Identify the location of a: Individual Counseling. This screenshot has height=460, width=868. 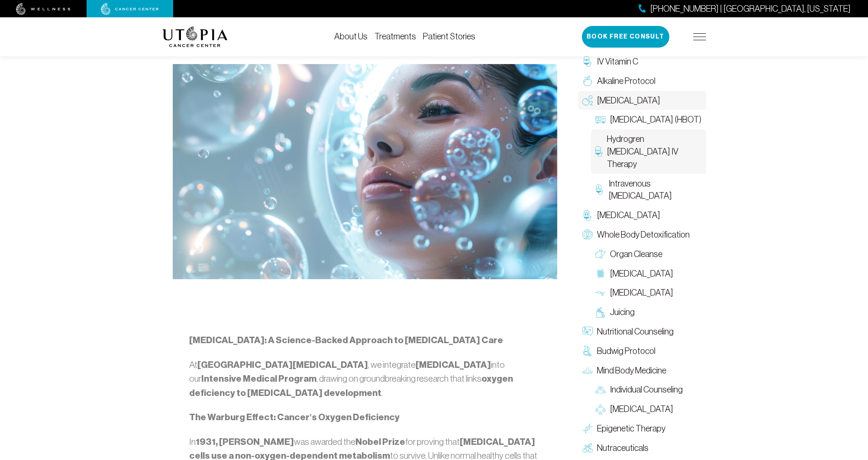
(649, 390).